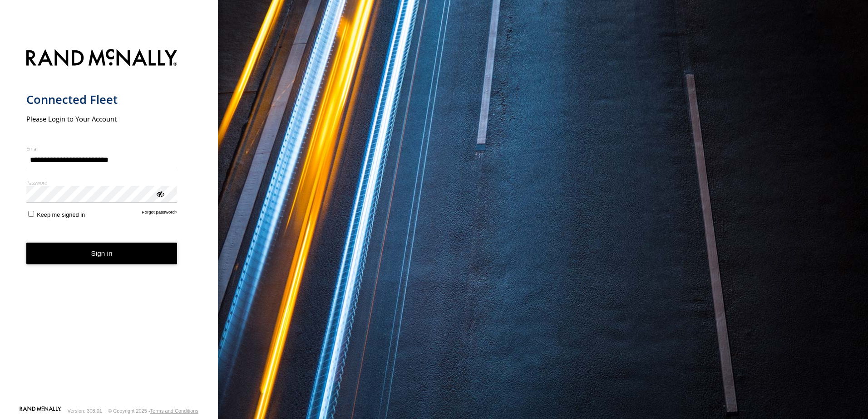 The height and width of the screenshot is (419, 868). Describe the element at coordinates (31, 214) in the screenshot. I see `input: Keep me signed in` at that location.